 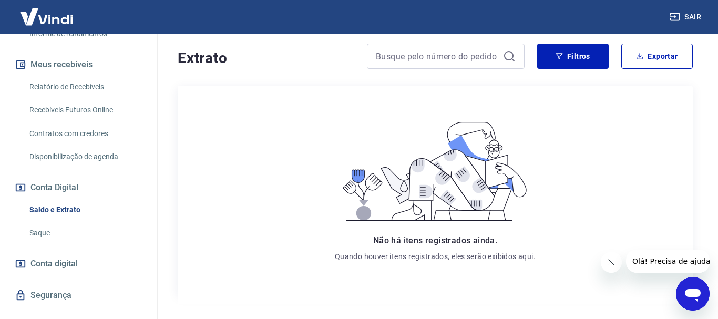 What do you see at coordinates (266, 58) in the screenshot?
I see `h4: Extrato` at bounding box center [266, 58].